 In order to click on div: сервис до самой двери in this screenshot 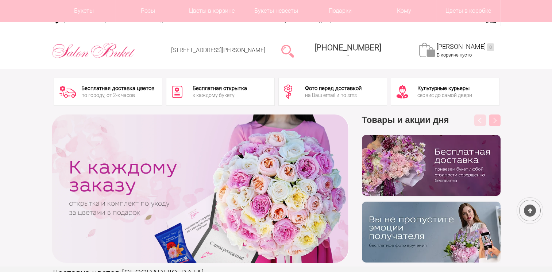, I will do `click(445, 95)`.